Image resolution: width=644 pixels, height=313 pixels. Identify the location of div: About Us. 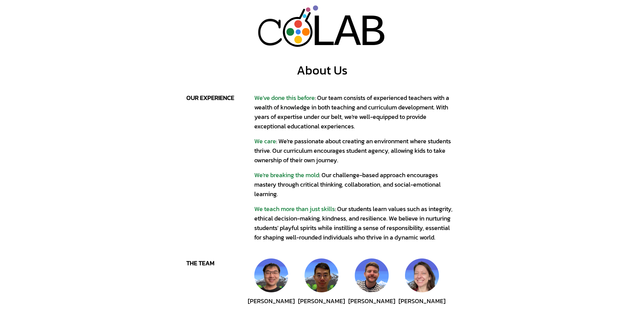
(322, 70).